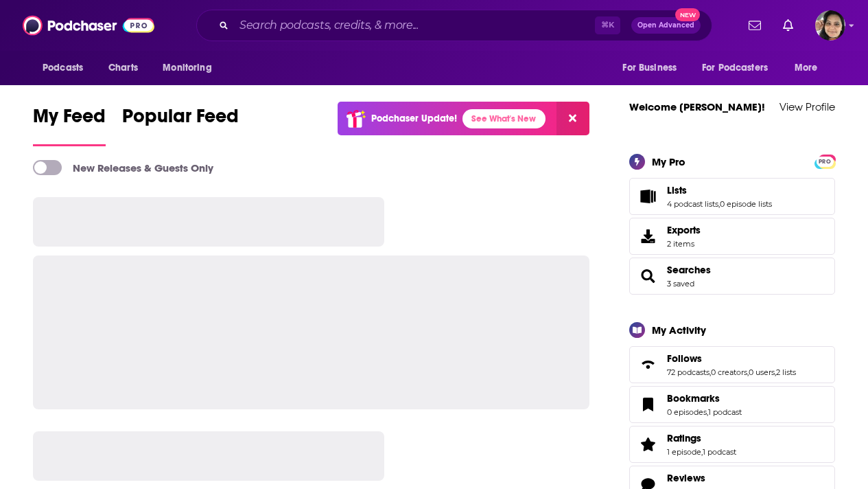 The width and height of the screenshot is (868, 489). What do you see at coordinates (830, 25) in the screenshot?
I see `button: Show profile menu` at bounding box center [830, 25].